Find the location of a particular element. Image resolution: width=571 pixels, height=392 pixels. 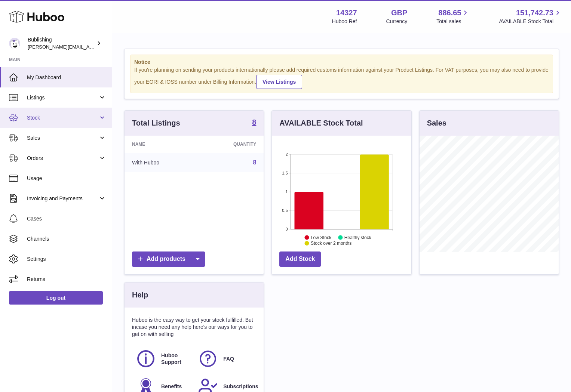

a: FAQ is located at coordinates (225, 359).